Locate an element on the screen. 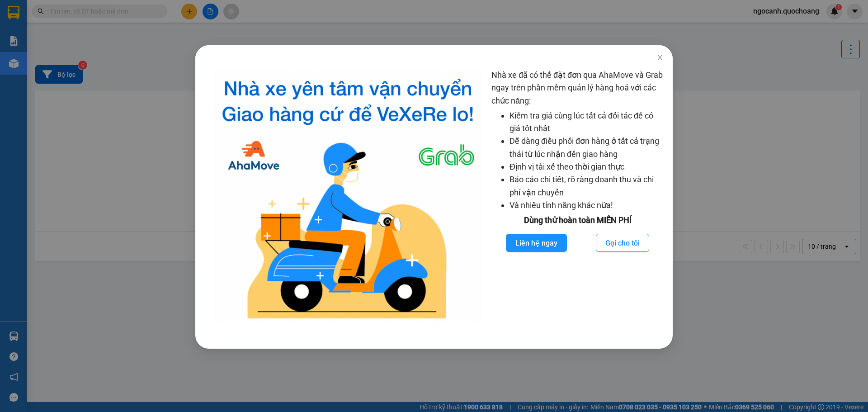  span: Gọi cho tôi is located at coordinates (622, 243).